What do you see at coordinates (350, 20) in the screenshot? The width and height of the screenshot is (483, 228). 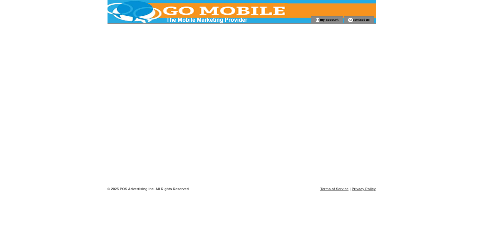 I see `img: contact_us_icon.gif;jsessionid=6B175F2DCBD4810F35F72DC4ABE3E0E9` at bounding box center [350, 20].